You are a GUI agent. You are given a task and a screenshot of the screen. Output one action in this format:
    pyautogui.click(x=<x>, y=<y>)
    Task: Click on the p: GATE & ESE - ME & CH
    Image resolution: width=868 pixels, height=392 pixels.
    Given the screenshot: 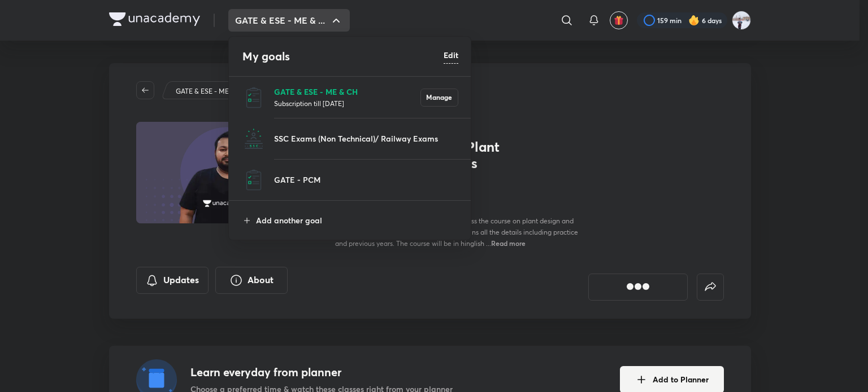 What is the action you would take?
    pyautogui.click(x=347, y=91)
    